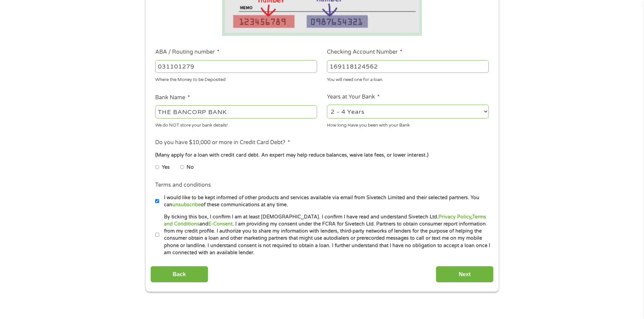 The height and width of the screenshot is (319, 644). I want to click on div: Where the Money to be Deposited, so click(236, 79).